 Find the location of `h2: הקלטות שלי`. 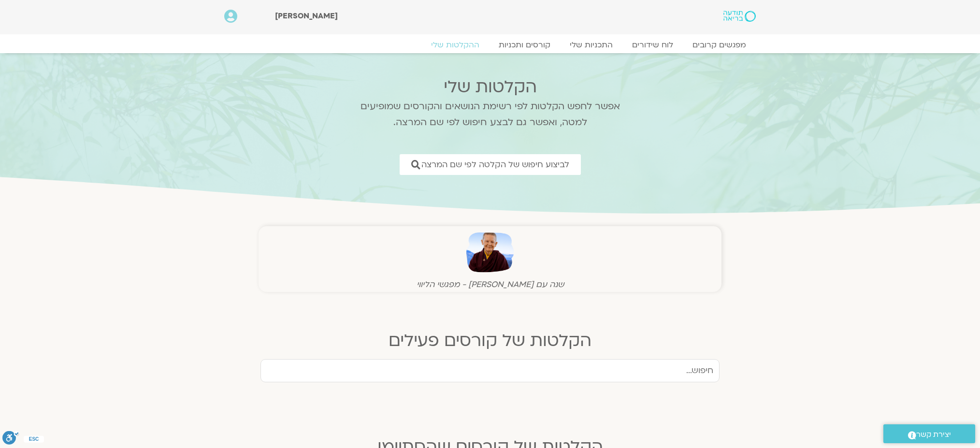

h2: הקלטות שלי is located at coordinates (490, 87).